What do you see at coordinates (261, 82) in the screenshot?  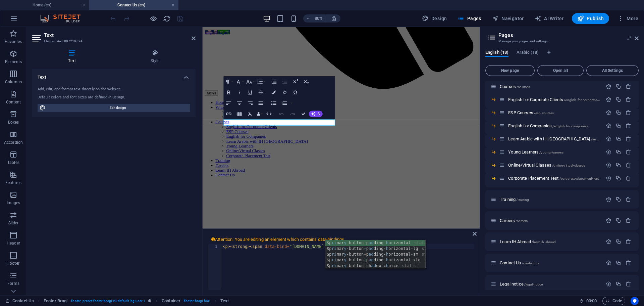 I see `button: Line Height` at bounding box center [261, 82].